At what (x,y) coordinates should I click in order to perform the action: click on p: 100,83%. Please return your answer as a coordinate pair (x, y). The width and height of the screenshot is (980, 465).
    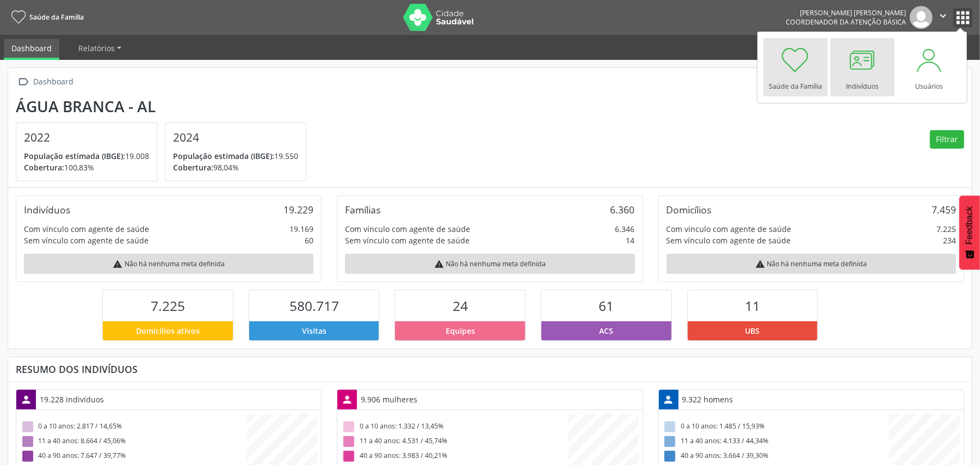
    Looking at the image, I should click on (86, 167).